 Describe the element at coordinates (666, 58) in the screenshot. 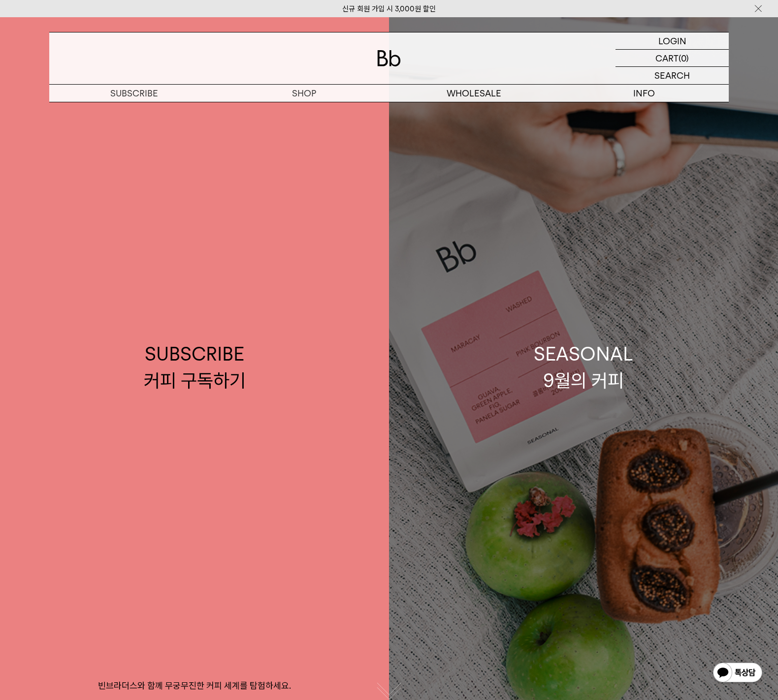

I see `p: CART` at that location.